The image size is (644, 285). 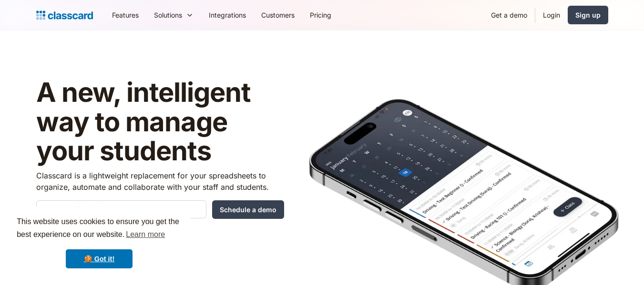 What do you see at coordinates (99, 259) in the screenshot?
I see `a: dismiss cookie message` at bounding box center [99, 259].